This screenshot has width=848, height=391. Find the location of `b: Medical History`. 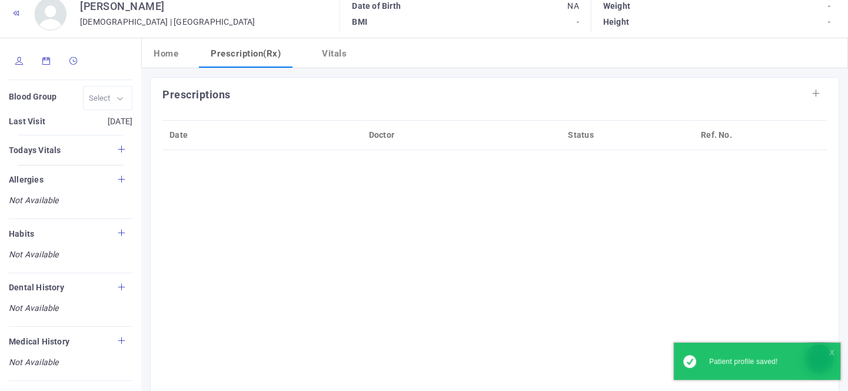

b: Medical History is located at coordinates (39, 341).